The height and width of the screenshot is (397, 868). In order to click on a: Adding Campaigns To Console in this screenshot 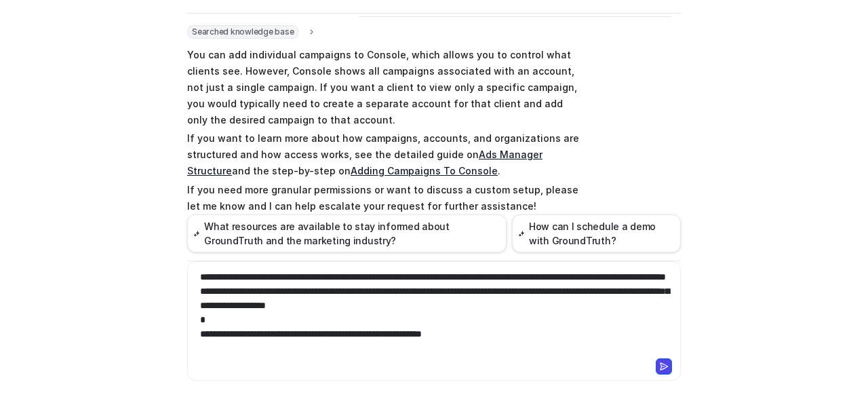, I will do `click(424, 170)`.